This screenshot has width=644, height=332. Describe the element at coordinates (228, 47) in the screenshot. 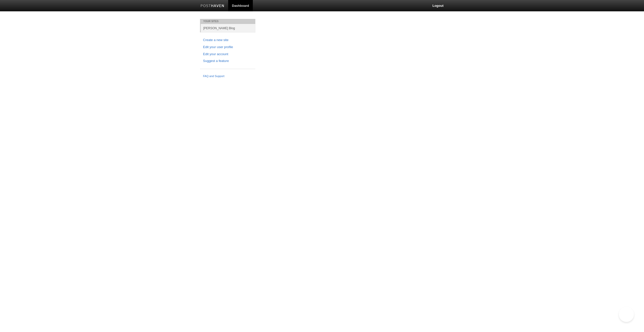

I see `a: Edit your user profile` at that location.